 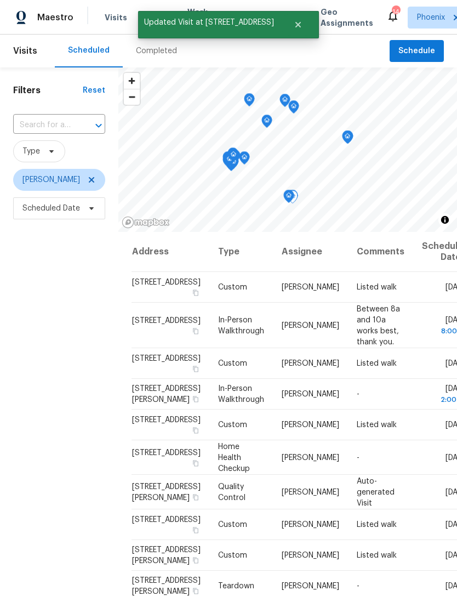 What do you see at coordinates (201, 18) in the screenshot?
I see `span: Work Orders` at bounding box center [201, 18].